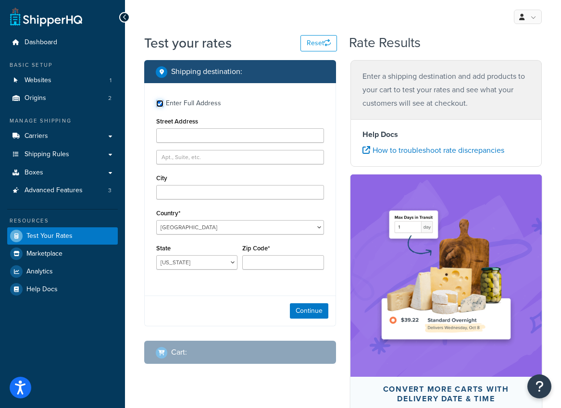 The width and height of the screenshot is (561, 408). I want to click on label: Country*, so click(168, 213).